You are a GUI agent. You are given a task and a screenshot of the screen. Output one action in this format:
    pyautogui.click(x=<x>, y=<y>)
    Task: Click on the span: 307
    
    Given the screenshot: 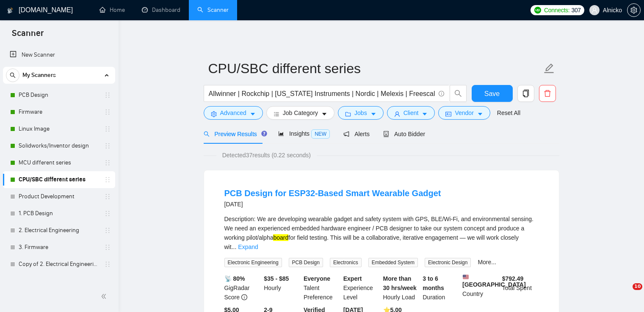 What is the action you would take?
    pyautogui.click(x=576, y=10)
    